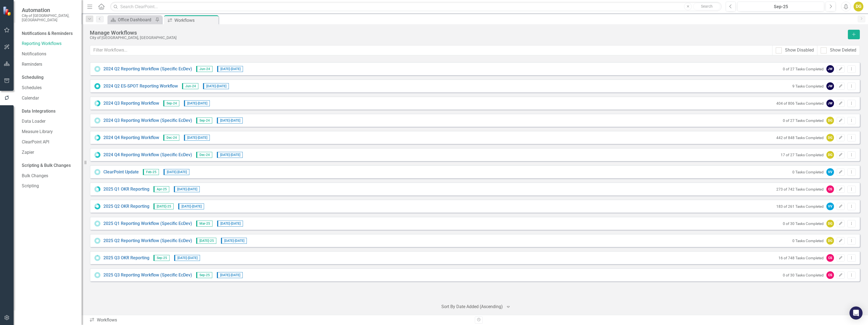 The image size is (868, 325). I want to click on a: 2024 Q4 Reporting Workflow, so click(132, 138).